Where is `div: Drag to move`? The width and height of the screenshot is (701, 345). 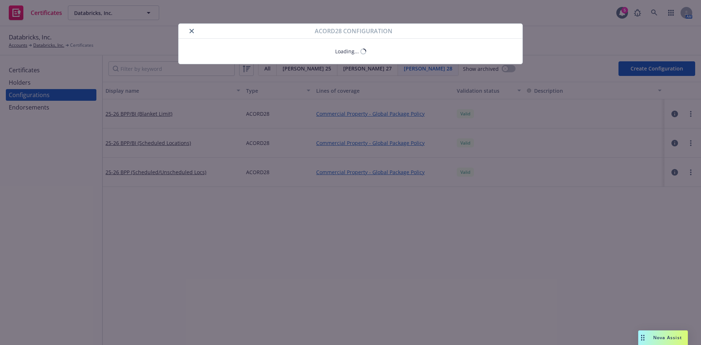
div: Drag to move is located at coordinates (642, 337).